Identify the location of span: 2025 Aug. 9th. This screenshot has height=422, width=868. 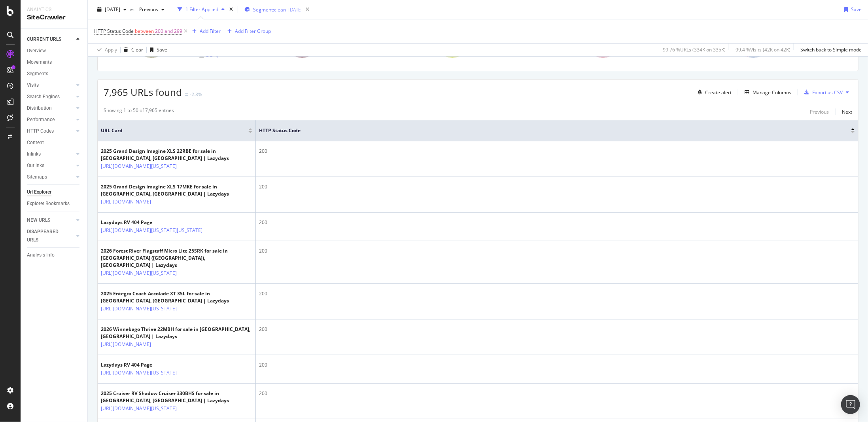
(112, 9).